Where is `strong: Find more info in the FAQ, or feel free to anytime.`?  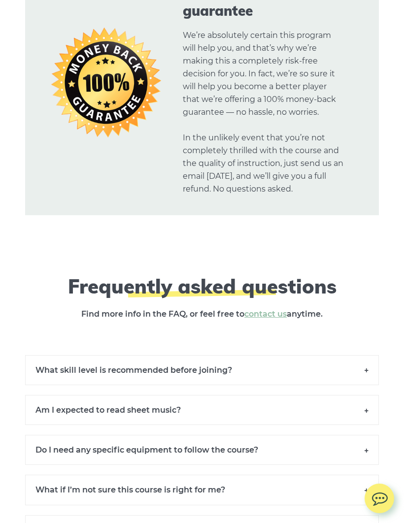
strong: Find more info in the FAQ, or feel free to anytime. is located at coordinates (202, 314).